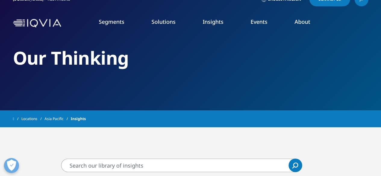 The height and width of the screenshot is (176, 381). I want to click on button: Open Preferences, so click(11, 166).